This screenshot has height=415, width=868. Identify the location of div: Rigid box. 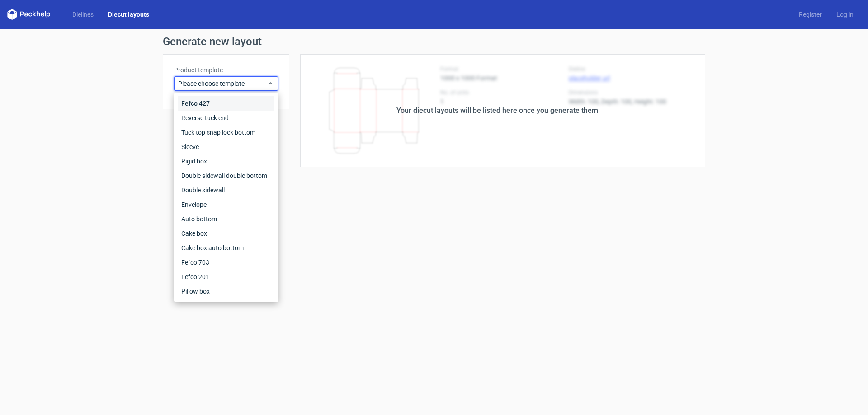
(226, 161).